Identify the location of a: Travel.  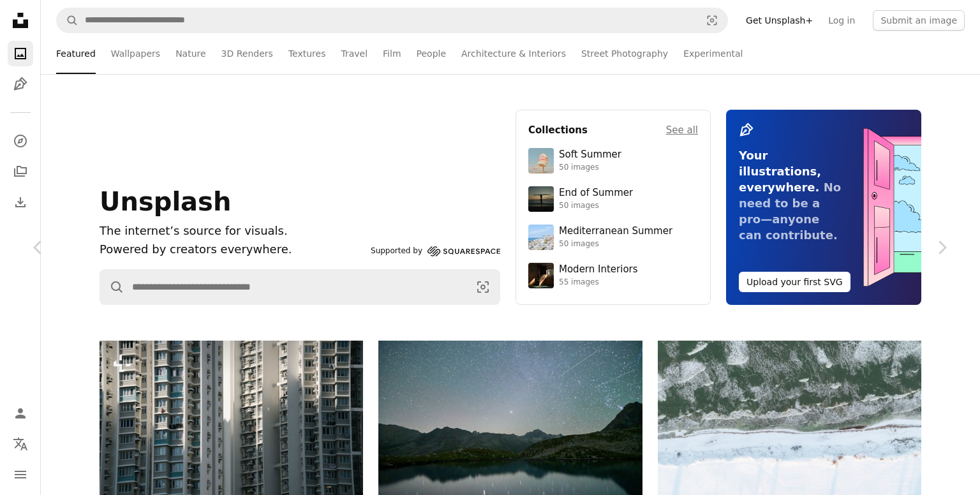
(354, 54).